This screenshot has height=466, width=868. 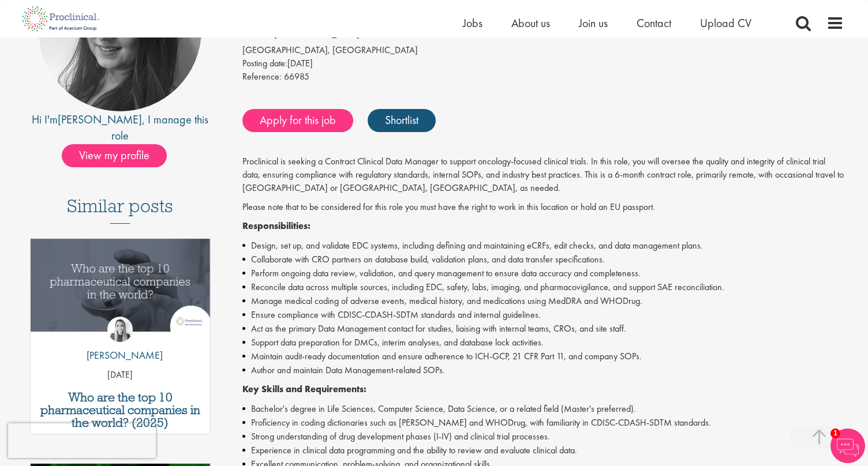 I want to click on li: Support data preparation for DMCs, interim analyses, and database lock activities., so click(x=543, y=342).